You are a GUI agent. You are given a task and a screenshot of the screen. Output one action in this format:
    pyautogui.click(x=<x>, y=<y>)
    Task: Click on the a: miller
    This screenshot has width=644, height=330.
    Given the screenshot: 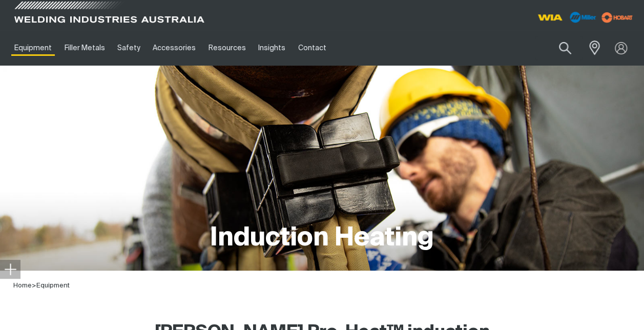 What is the action you would take?
    pyautogui.click(x=617, y=17)
    